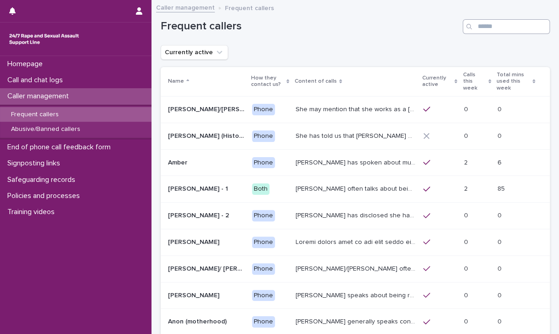 The height and width of the screenshot is (334, 559). What do you see at coordinates (45, 129) in the screenshot?
I see `p: Abusive/Banned callers` at bounding box center [45, 129].